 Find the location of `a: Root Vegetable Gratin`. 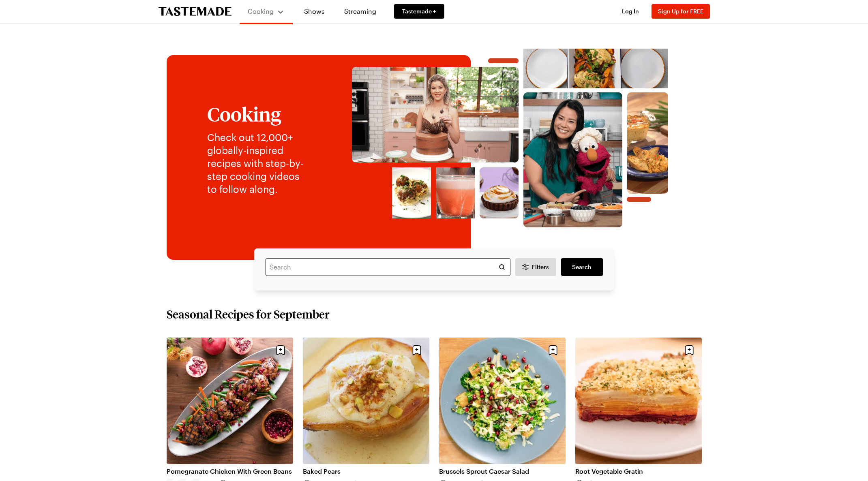

a: Root Vegetable Gratin is located at coordinates (639, 471).